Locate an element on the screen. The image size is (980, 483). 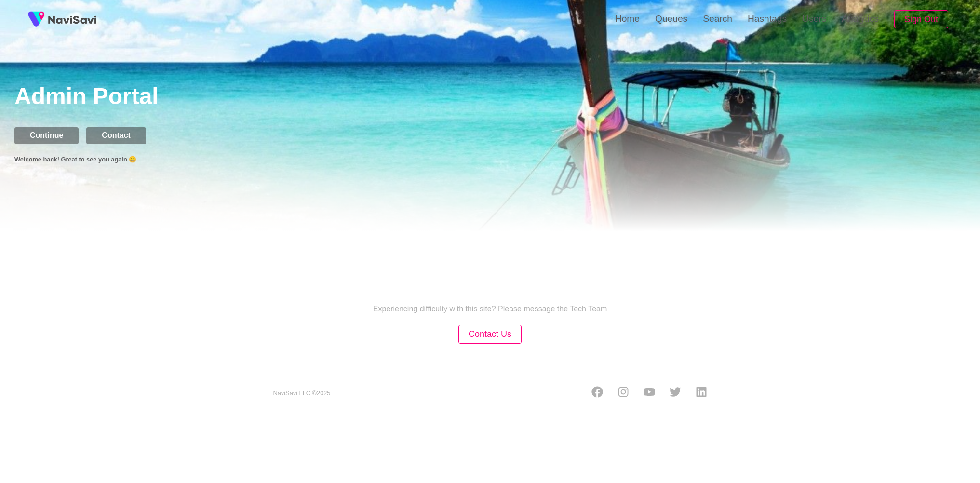
a: Contact Us is located at coordinates (490, 334).